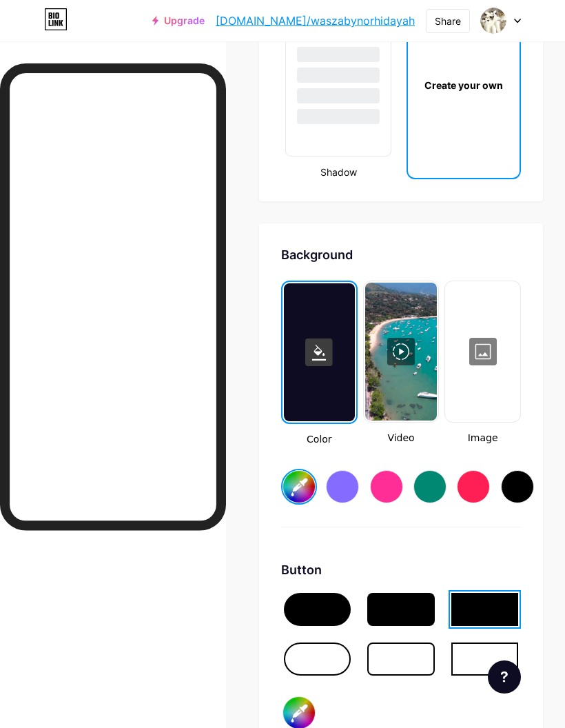 The image size is (565, 728). Describe the element at coordinates (339, 172) in the screenshot. I see `div: Shadow` at that location.